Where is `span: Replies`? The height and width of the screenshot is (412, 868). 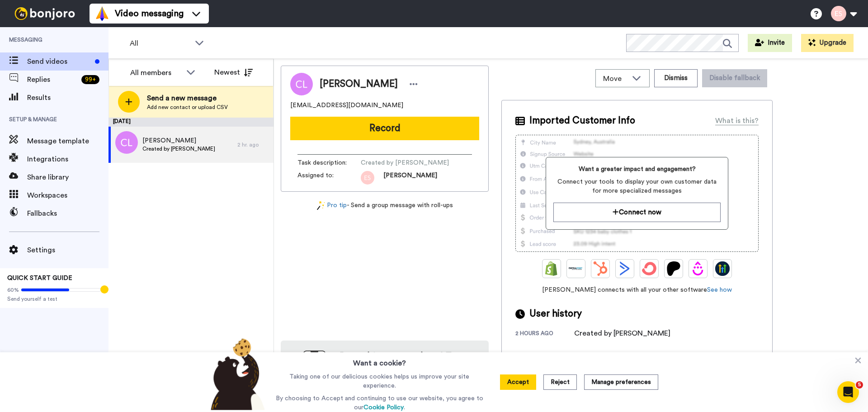
span: Replies is located at coordinates (52, 80).